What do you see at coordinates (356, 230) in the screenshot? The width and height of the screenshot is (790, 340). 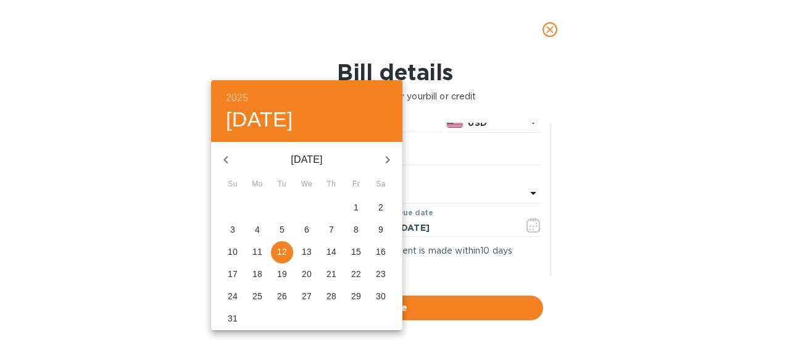 I see `p: 8` at bounding box center [356, 230].